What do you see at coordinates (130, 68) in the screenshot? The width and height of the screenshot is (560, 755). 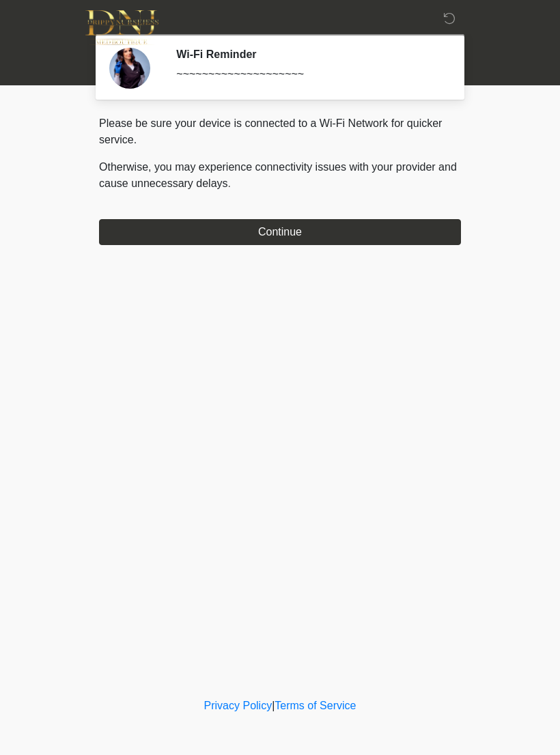 I see `img: Agent Avatar` at bounding box center [130, 68].